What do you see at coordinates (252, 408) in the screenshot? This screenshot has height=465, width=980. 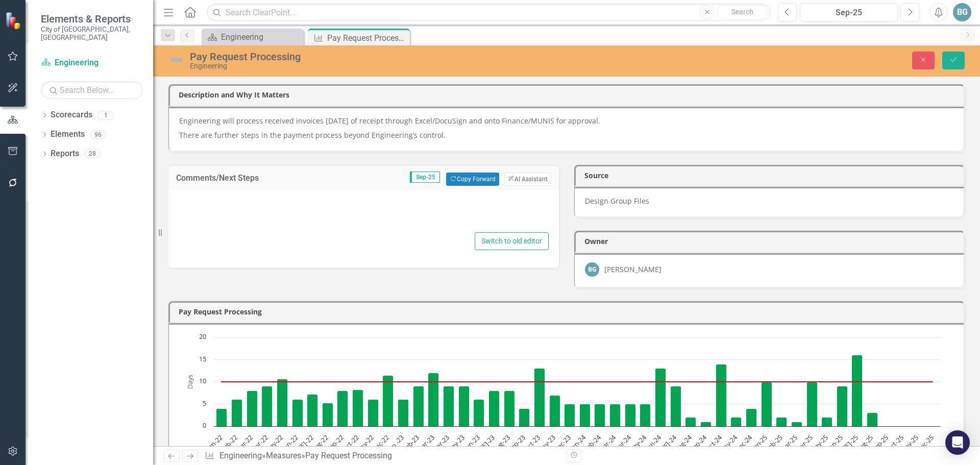 I see `path: Mar-22, 8. Average Days.` at bounding box center [252, 408].